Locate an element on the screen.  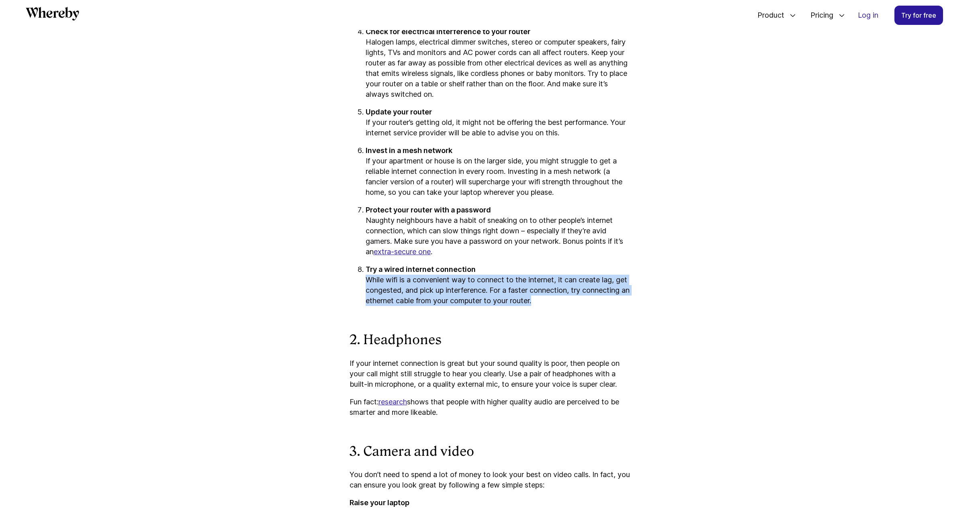
p: If your apartment or house is on the larger side, you might struggle to get a reliable internet c... is located at coordinates (498, 171).